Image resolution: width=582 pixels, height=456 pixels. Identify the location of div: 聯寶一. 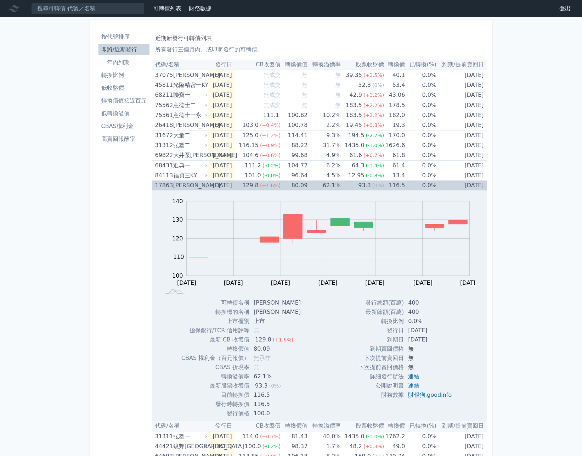
(190, 95).